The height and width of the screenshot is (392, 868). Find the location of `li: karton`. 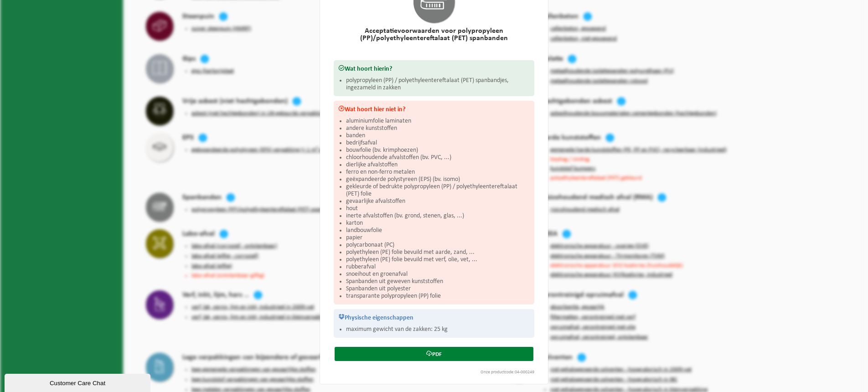

li: karton is located at coordinates (437, 223).